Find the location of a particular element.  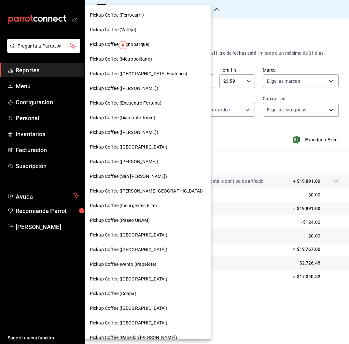

span: Pickup Coffee (Metropolitano) is located at coordinates (121, 59).